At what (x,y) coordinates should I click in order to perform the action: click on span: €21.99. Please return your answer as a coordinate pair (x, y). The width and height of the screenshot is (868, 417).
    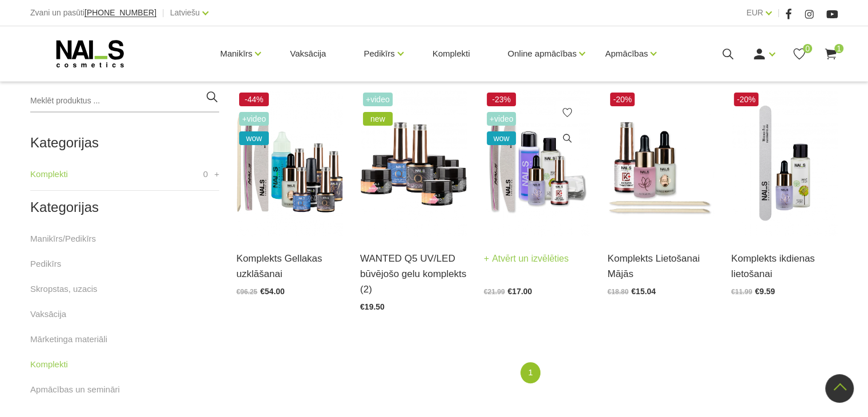
    Looking at the image, I should click on (494, 292).